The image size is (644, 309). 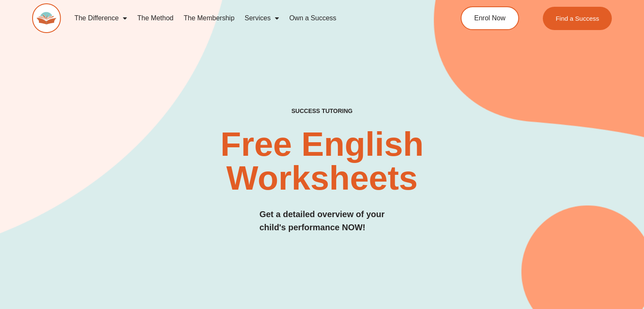 I want to click on h2: Free English Worksheets​, so click(x=322, y=161).